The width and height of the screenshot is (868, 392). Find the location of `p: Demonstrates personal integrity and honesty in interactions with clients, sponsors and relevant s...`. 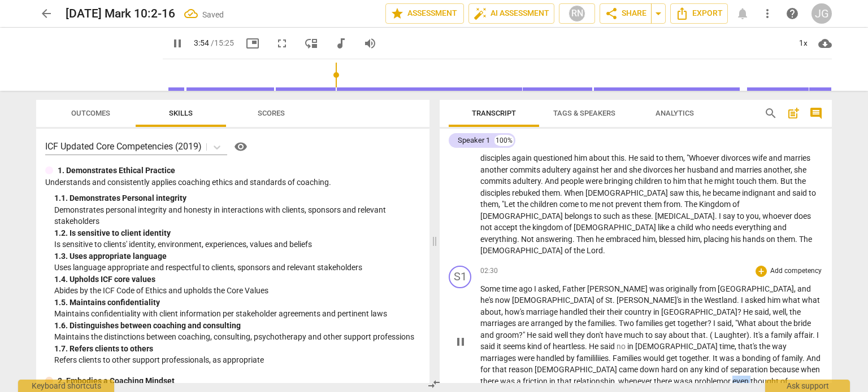

p: Demonstrates personal integrity and honesty in interactions with clients, sponsors and relevant s... is located at coordinates (237, 216).